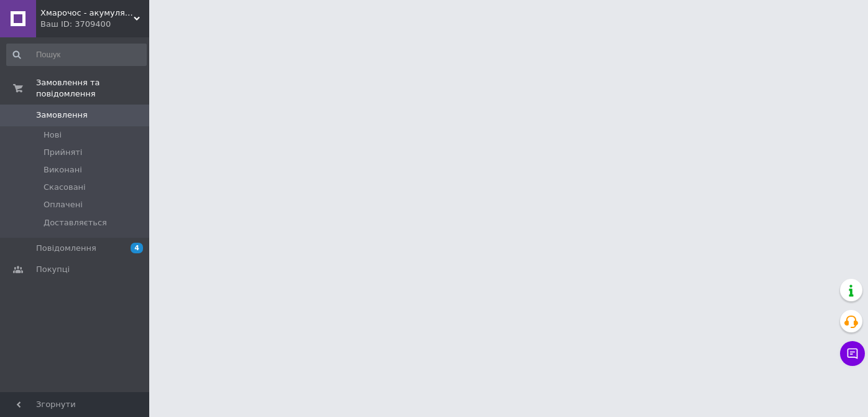  What do you see at coordinates (66, 248) in the screenshot?
I see `span: Повідомлення` at bounding box center [66, 248].